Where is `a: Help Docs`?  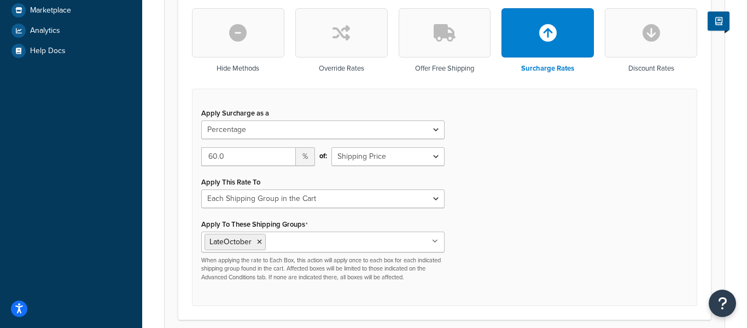 a: Help Docs is located at coordinates (71, 51).